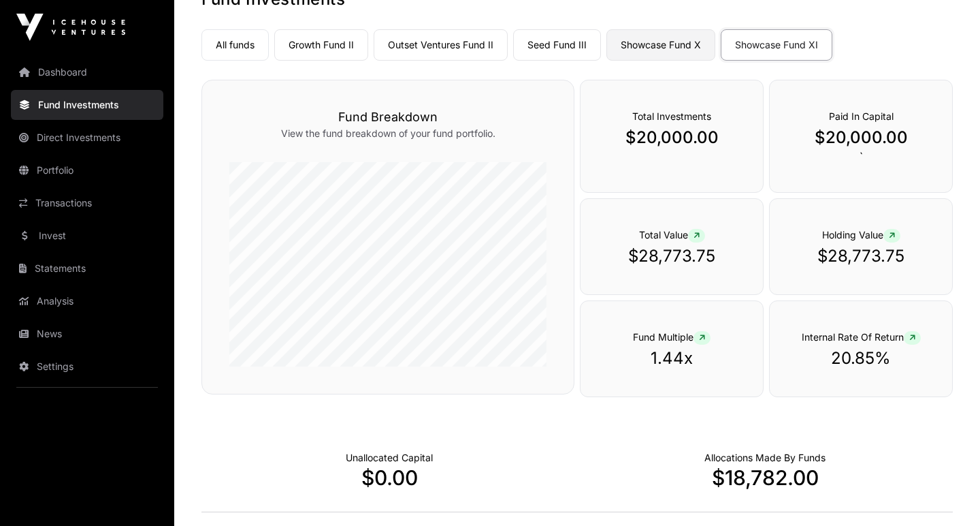 The width and height of the screenshot is (980, 526). What do you see at coordinates (87, 269) in the screenshot?
I see `a: Statements` at bounding box center [87, 269].